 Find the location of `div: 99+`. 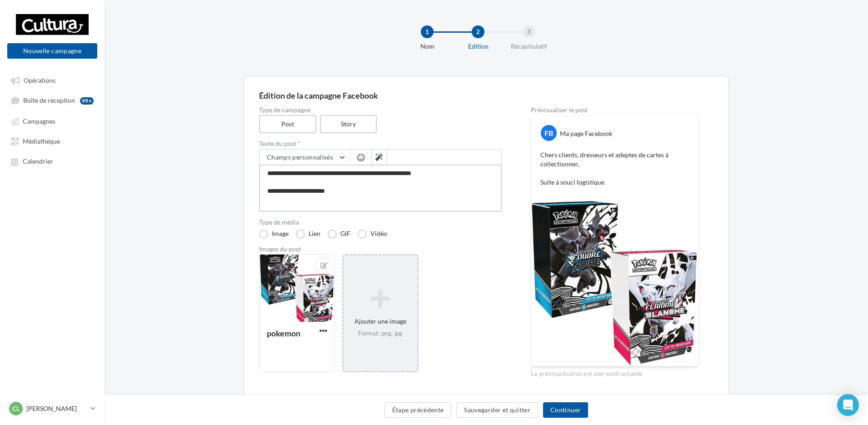

div: 99+ is located at coordinates (87, 101).